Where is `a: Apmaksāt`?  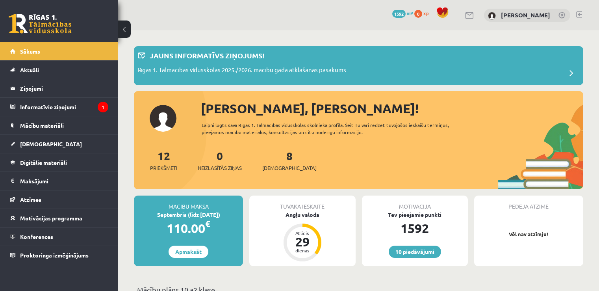
a: Apmaksāt is located at coordinates (188, 251).